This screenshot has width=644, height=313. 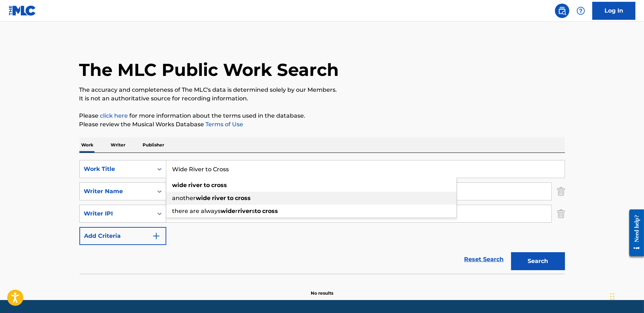 What do you see at coordinates (184, 198) in the screenshot?
I see `span: another` at bounding box center [184, 198].